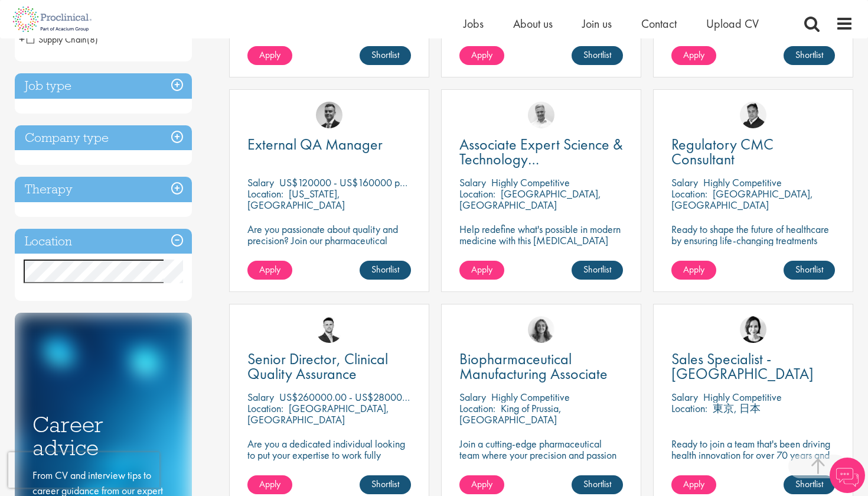 Image resolution: width=868 pixels, height=496 pixels. What do you see at coordinates (103, 189) in the screenshot?
I see `h3: Therapy` at bounding box center [103, 189].